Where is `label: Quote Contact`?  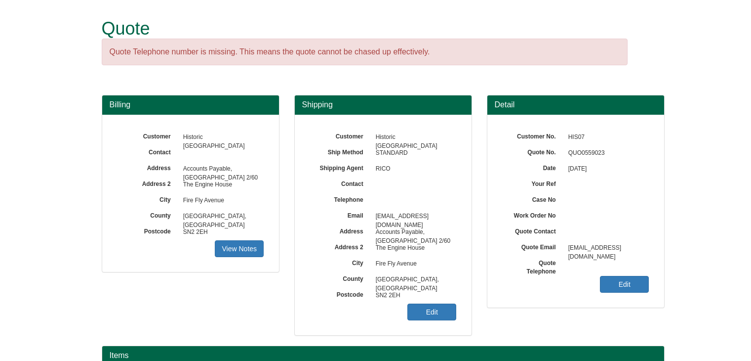 label: Quote Contact is located at coordinates (533, 230).